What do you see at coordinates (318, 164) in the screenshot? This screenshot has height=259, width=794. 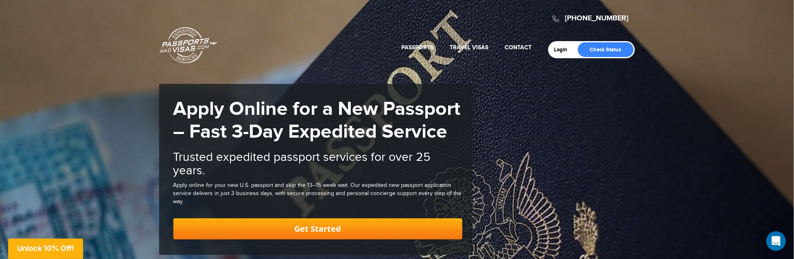 I see `h2: Trusted expedited passport services for over 25 years.` at bounding box center [318, 164].